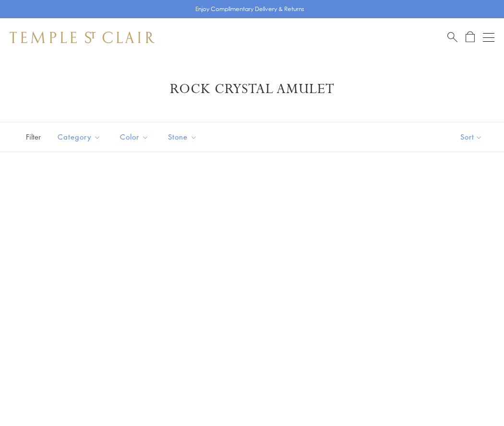  Describe the element at coordinates (80, 137) in the screenshot. I see `span: Category` at that location.